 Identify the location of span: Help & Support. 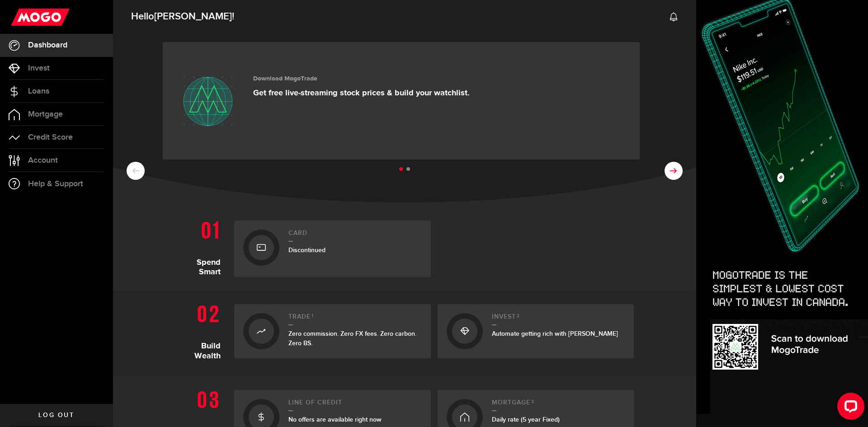
(56, 184).